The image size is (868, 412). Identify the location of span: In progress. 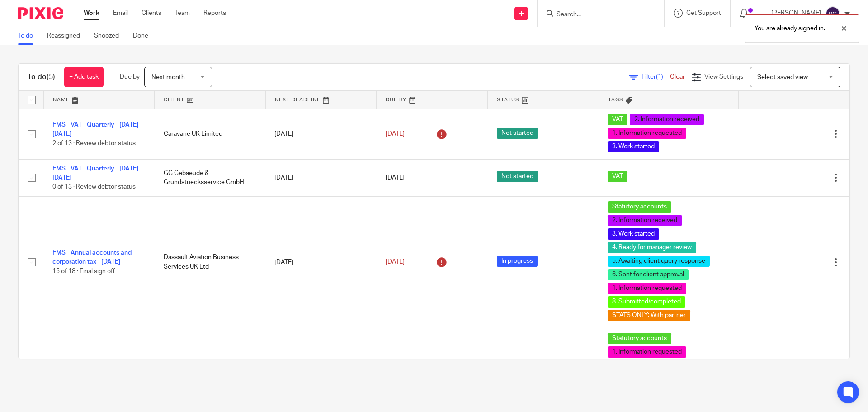
(517, 261).